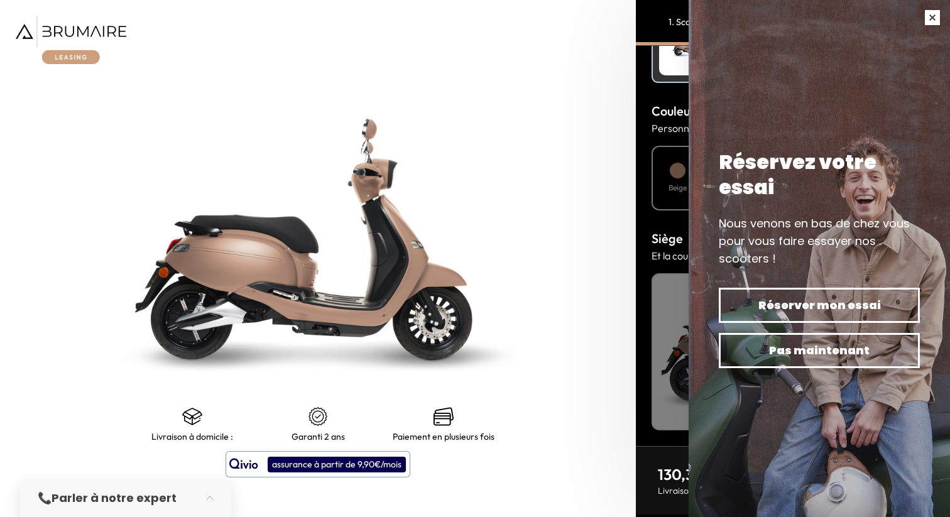 The width and height of the screenshot is (950, 517). What do you see at coordinates (71, 40) in the screenshot?
I see `img: Brumaire Leasing` at bounding box center [71, 40].